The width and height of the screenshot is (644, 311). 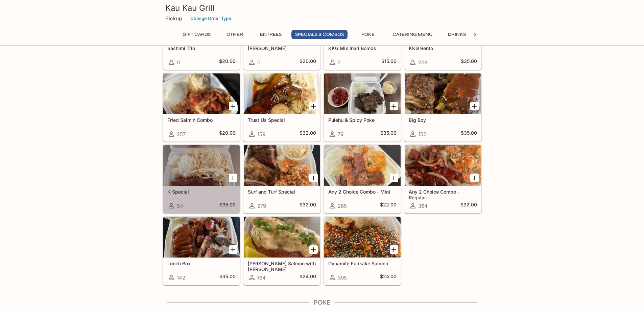 I want to click on button: Add Fried Saimin Combo, so click(x=233, y=106).